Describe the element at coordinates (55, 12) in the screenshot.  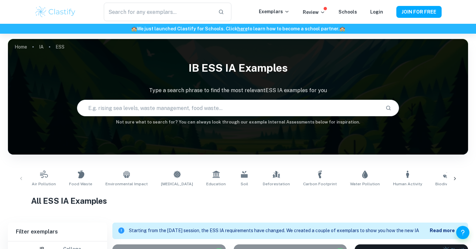
I see `a: Clastify logo` at that location.